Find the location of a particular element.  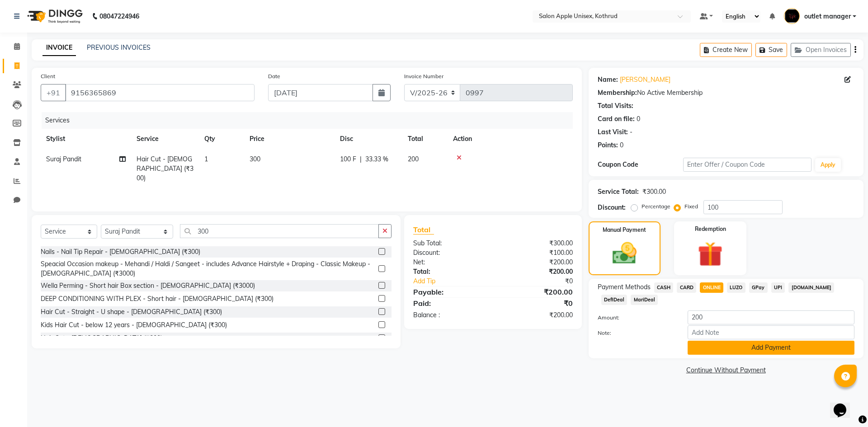

span: 100 F is located at coordinates (348, 159).